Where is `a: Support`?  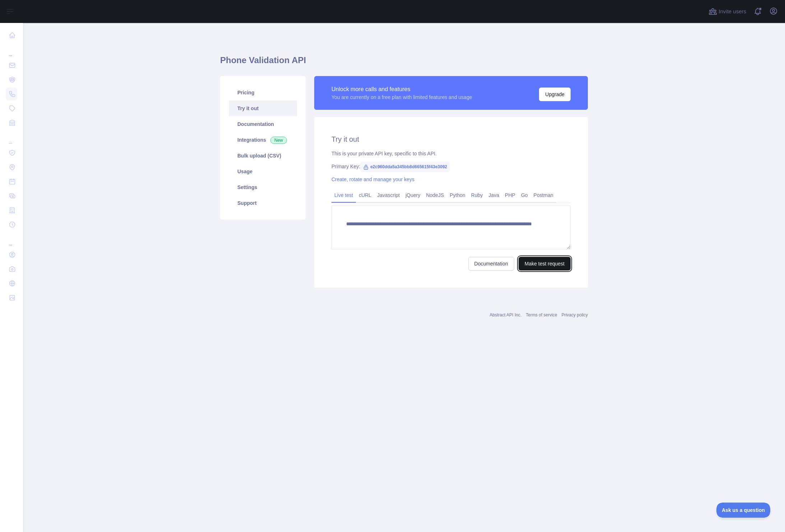
a: Support is located at coordinates (263, 203).